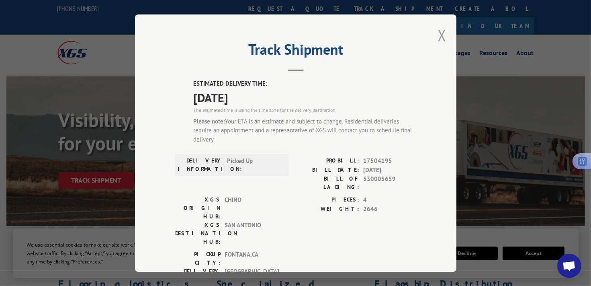  I want to click on span: 2646, so click(390, 209).